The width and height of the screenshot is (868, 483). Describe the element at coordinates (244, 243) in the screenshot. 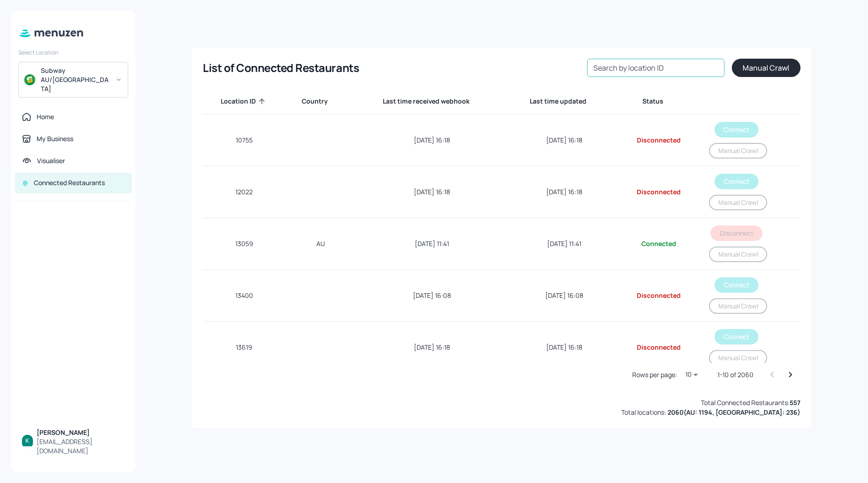

I see `td: 13059` at that location.